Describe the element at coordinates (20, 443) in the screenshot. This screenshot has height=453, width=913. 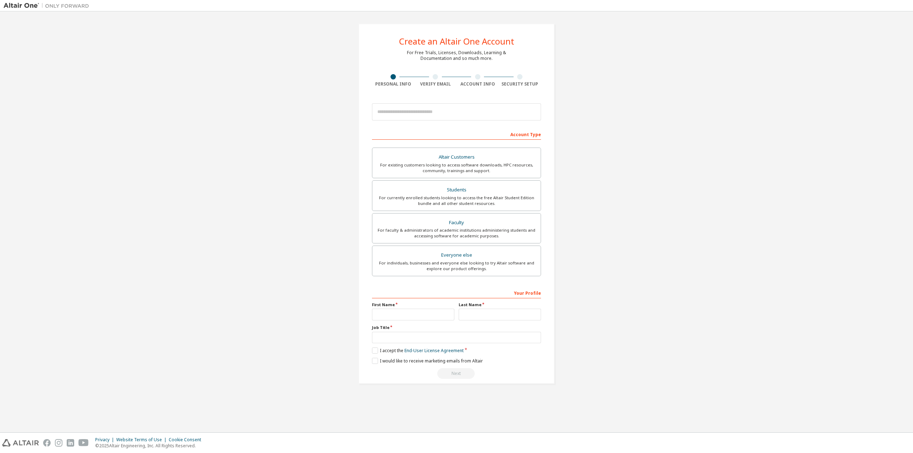
I see `img: altair_logo.svg` at that location.